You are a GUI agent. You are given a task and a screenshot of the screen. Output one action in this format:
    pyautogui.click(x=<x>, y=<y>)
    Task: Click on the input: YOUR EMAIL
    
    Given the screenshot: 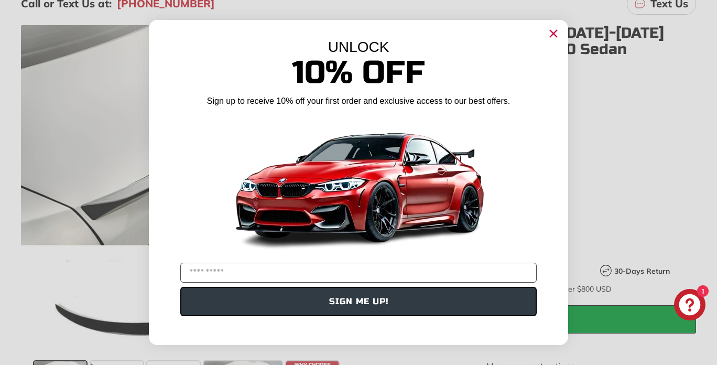 What is the action you would take?
    pyautogui.click(x=358, y=272)
    